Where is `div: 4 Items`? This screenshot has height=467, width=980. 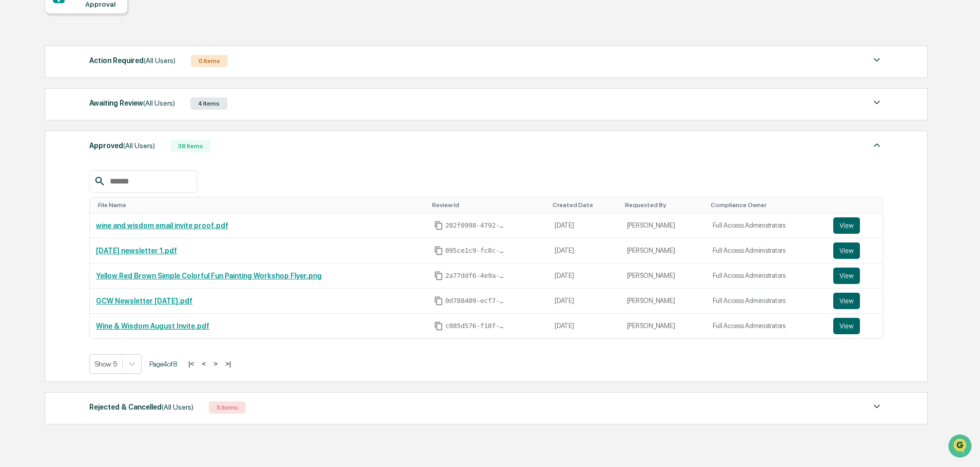
div: 4 Items is located at coordinates (208, 104).